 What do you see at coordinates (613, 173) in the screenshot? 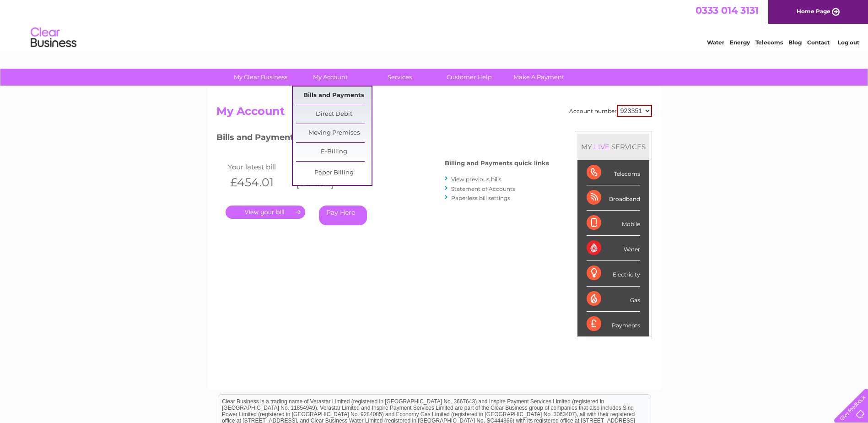
I see `div: Telecoms` at bounding box center [613, 173].